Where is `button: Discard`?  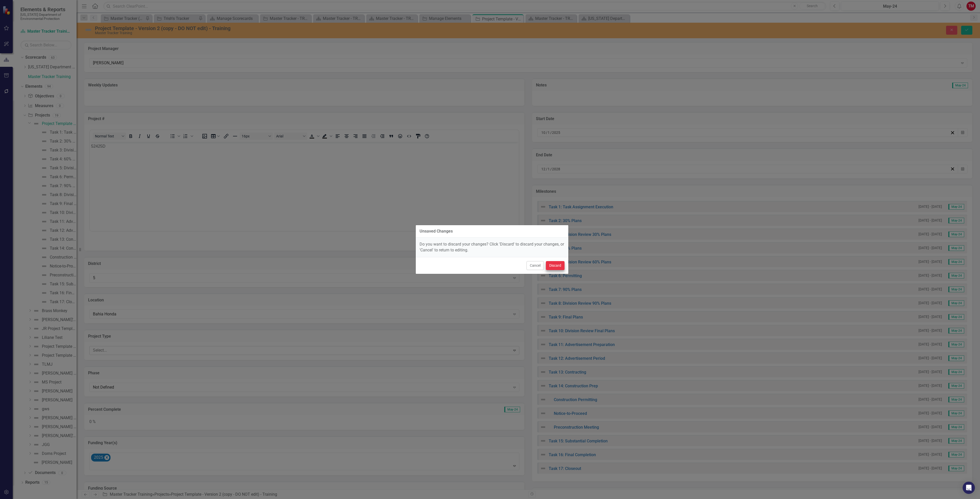 button: Discard is located at coordinates (555, 266).